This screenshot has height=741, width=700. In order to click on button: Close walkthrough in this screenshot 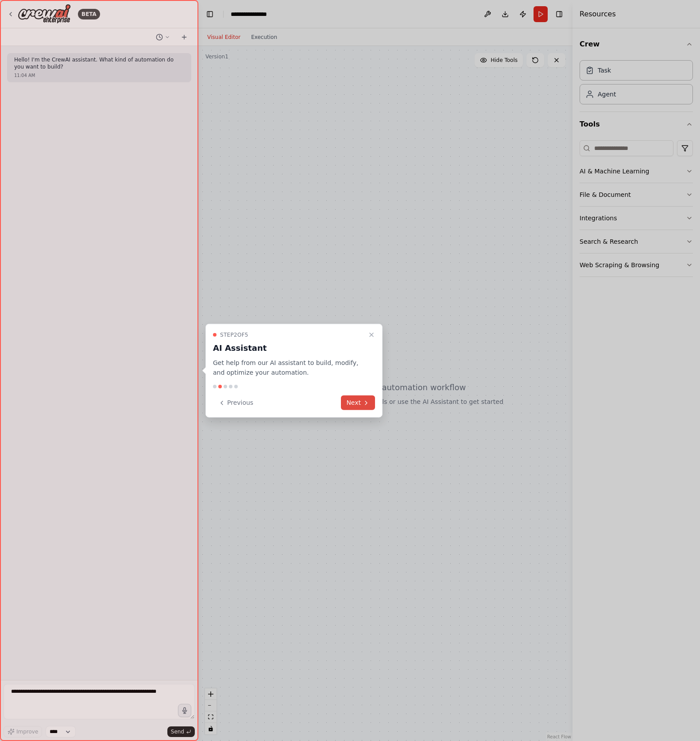, I will do `click(372, 335)`.